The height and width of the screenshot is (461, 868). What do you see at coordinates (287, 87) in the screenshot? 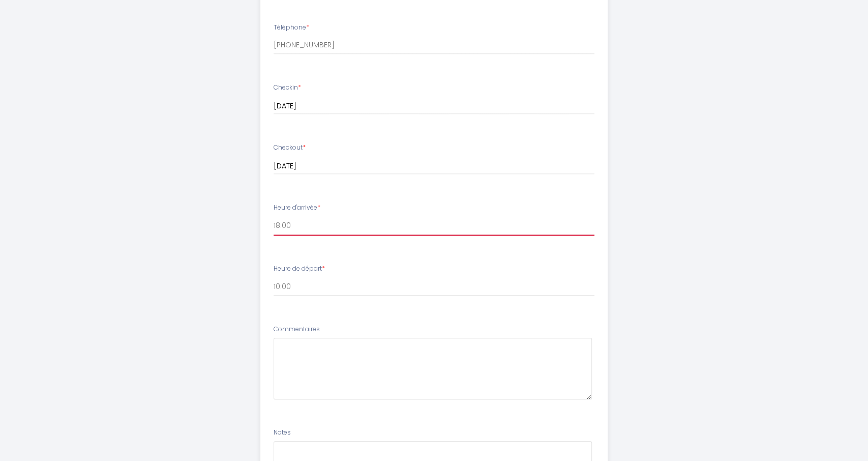
I see `label: Checkin` at bounding box center [287, 87].